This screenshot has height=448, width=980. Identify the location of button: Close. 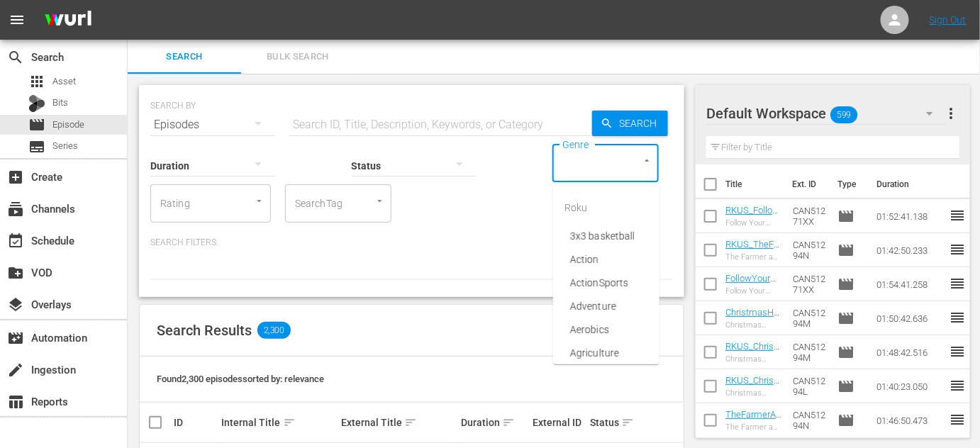
(647, 160).